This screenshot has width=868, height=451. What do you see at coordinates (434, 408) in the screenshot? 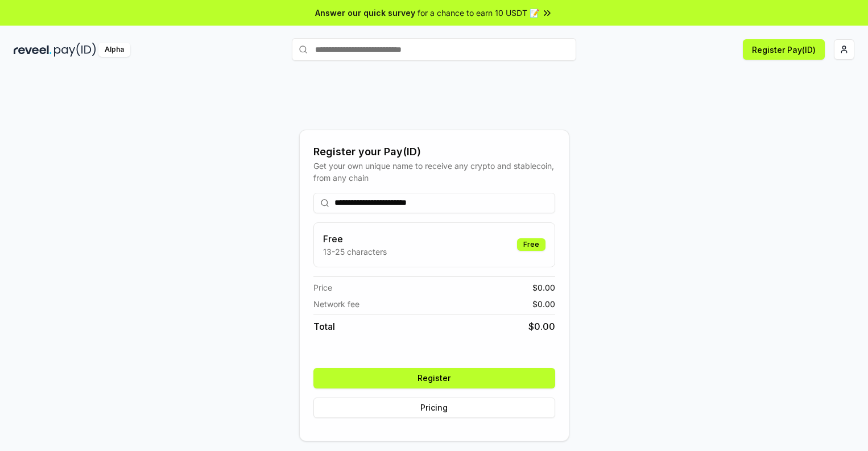
I see `button: Pricing` at bounding box center [434, 408].